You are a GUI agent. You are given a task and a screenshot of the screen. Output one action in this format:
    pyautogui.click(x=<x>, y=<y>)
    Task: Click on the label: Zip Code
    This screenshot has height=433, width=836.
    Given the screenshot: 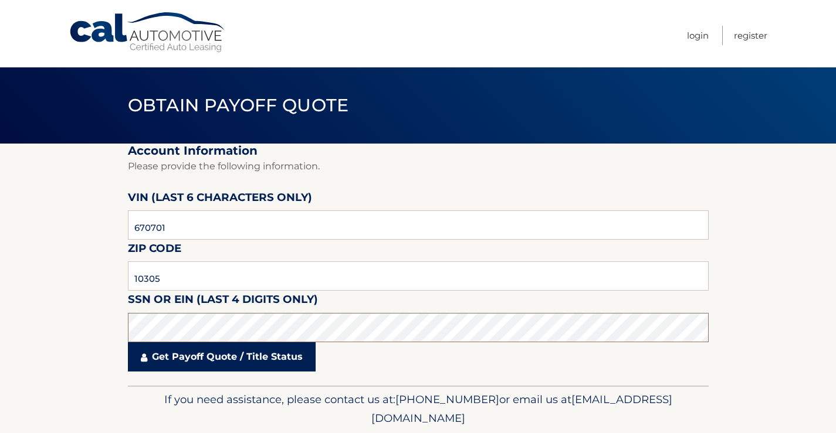 What is the action you would take?
    pyautogui.click(x=154, y=250)
    